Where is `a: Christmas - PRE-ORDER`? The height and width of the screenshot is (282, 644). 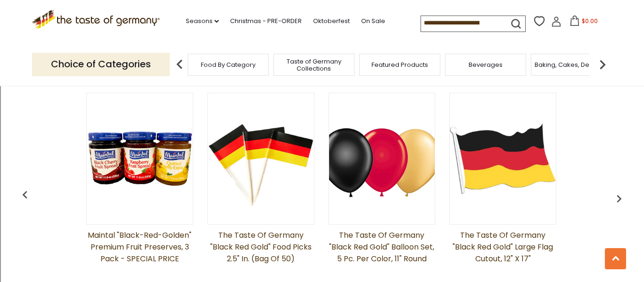 a: Christmas - PRE-ORDER is located at coordinates (266, 21).